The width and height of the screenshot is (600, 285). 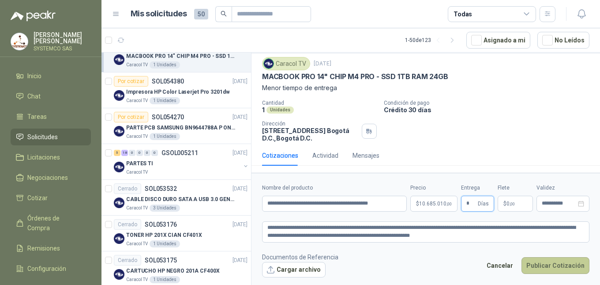 I want to click on p: Condición de pago, so click(x=490, y=103).